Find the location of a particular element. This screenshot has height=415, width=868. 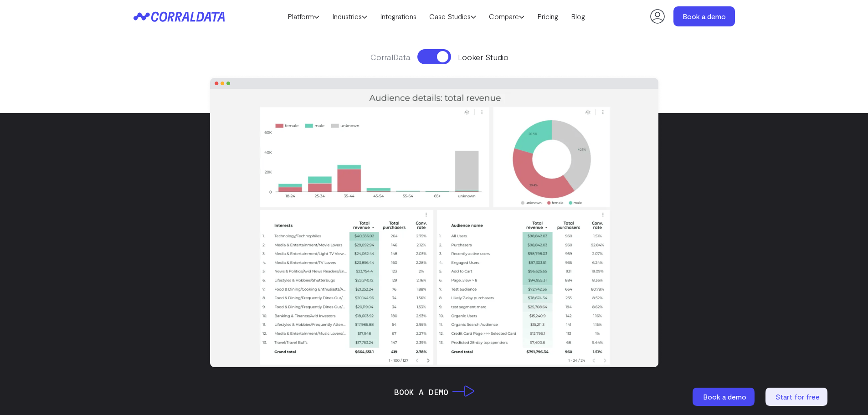

span: Start for free is located at coordinates (797, 396).